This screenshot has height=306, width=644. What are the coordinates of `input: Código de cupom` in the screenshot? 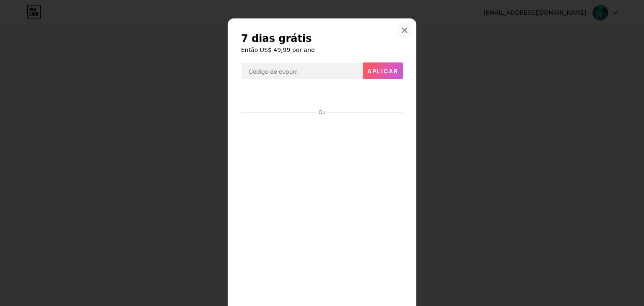 It's located at (302, 71).